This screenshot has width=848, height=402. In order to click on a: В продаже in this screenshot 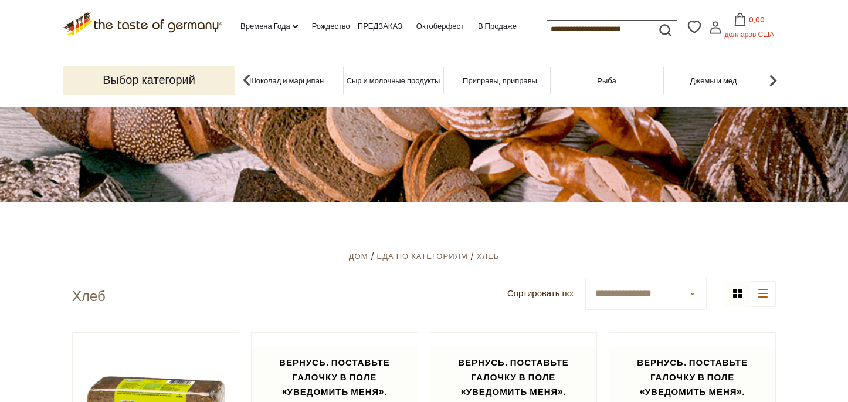, I will do `click(497, 26)`.